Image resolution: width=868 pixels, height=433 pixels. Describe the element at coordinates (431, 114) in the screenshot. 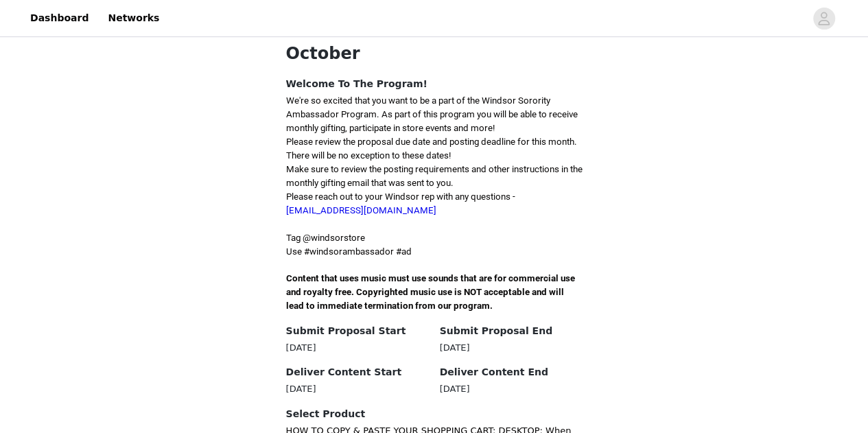

I see `span: We're so excited that you want to be a part of the Windsor Sorority Ambassador Program. As part o...` at that location.